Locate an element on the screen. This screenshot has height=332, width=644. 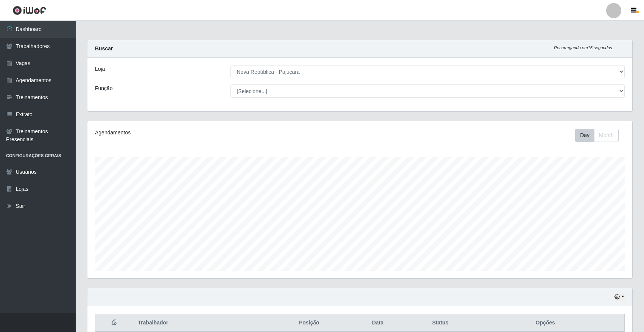
th: Data is located at coordinates (378, 323).